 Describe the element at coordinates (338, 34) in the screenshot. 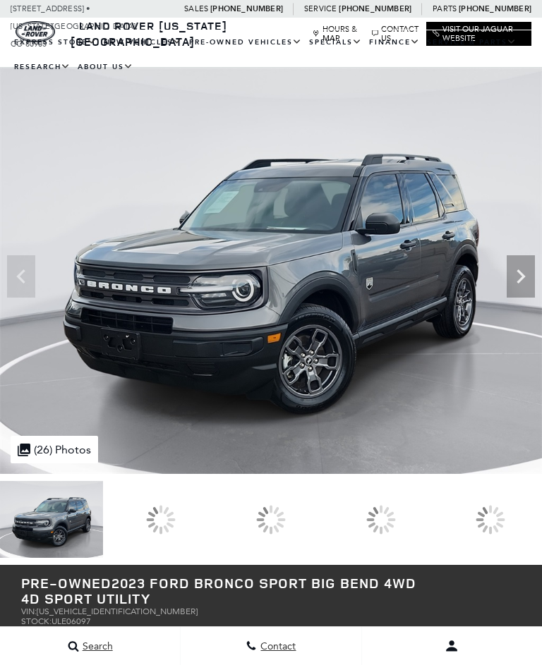

I see `a: Hours & Map` at that location.